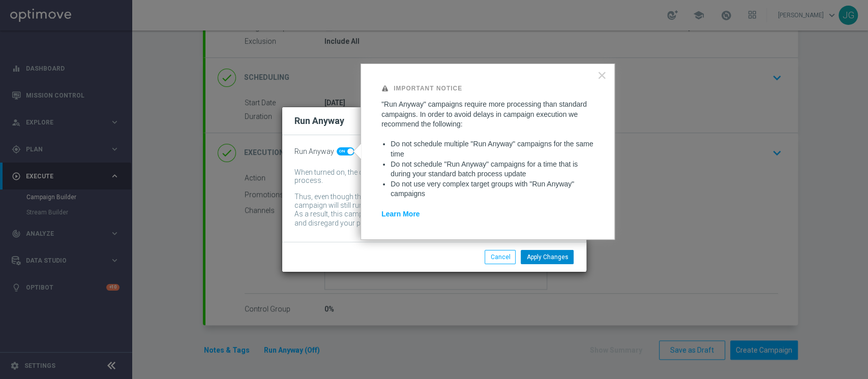 The width and height of the screenshot is (868, 379). What do you see at coordinates (428, 88) in the screenshot?
I see `strong: Important Notice` at bounding box center [428, 88].